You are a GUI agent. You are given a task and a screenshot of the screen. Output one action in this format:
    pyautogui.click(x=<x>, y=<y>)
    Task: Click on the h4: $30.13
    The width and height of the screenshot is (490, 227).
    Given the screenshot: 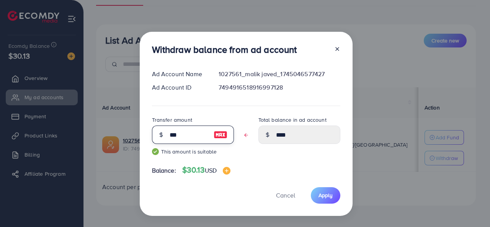 What is the action you would take?
    pyautogui.click(x=206, y=170)
    